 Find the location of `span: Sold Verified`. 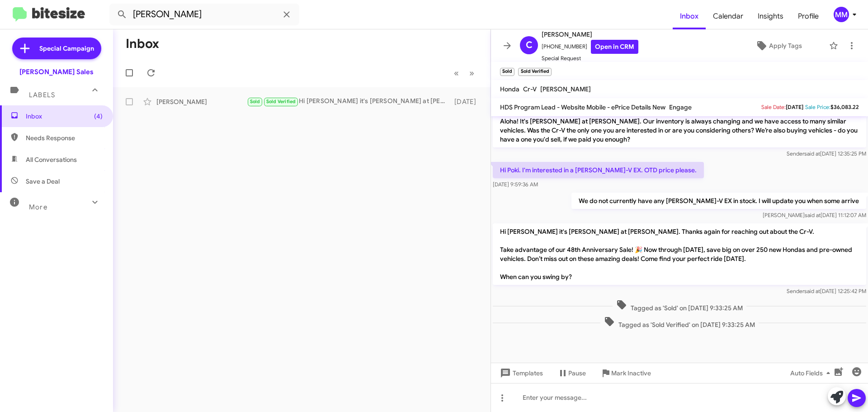

span: Sold Verified is located at coordinates (282, 101).